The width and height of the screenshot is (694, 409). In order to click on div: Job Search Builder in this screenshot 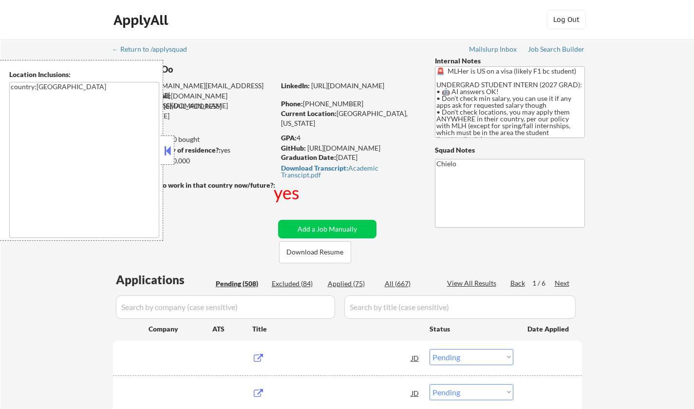, I will do `click(556, 49)`.